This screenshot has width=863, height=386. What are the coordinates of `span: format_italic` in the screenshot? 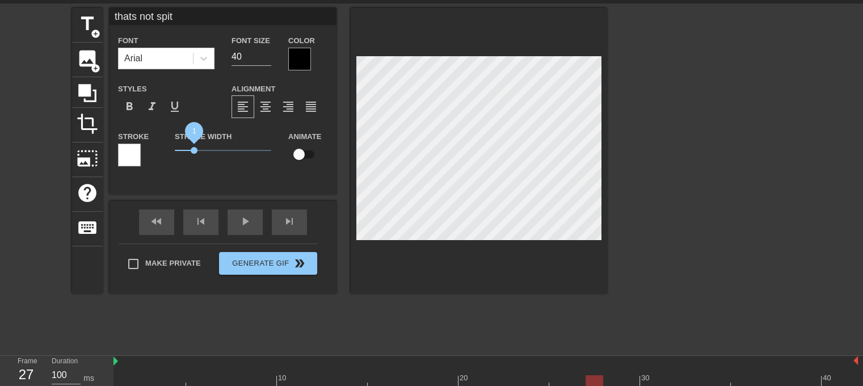 It's located at (152, 107).